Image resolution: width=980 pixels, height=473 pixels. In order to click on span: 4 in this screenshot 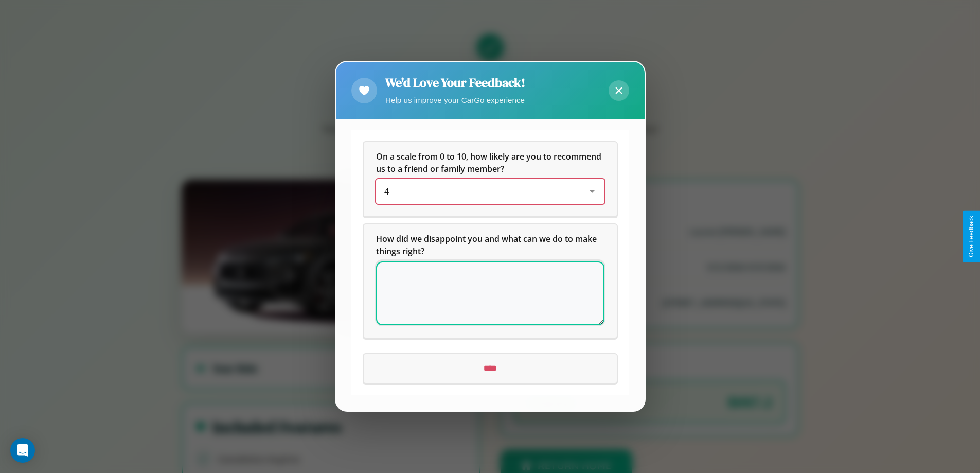, I will do `click(387, 192)`.